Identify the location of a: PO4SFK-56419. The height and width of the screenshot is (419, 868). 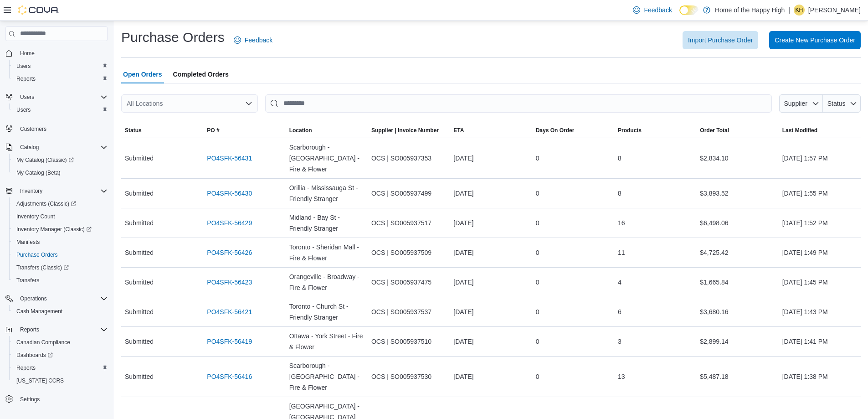
(229, 341).